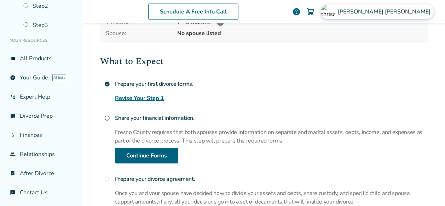  Describe the element at coordinates (328, 12) in the screenshot. I see `img: chrisannhibbert1962@gmail.com` at that location.